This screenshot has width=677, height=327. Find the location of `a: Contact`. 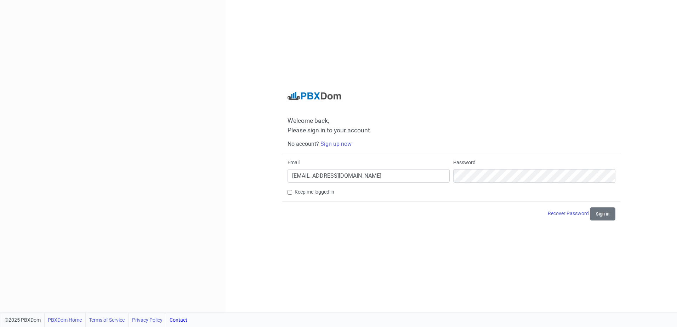

a: Contact is located at coordinates (178, 320).